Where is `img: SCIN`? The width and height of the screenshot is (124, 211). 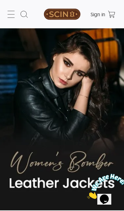
img: SCIN is located at coordinates (62, 14).